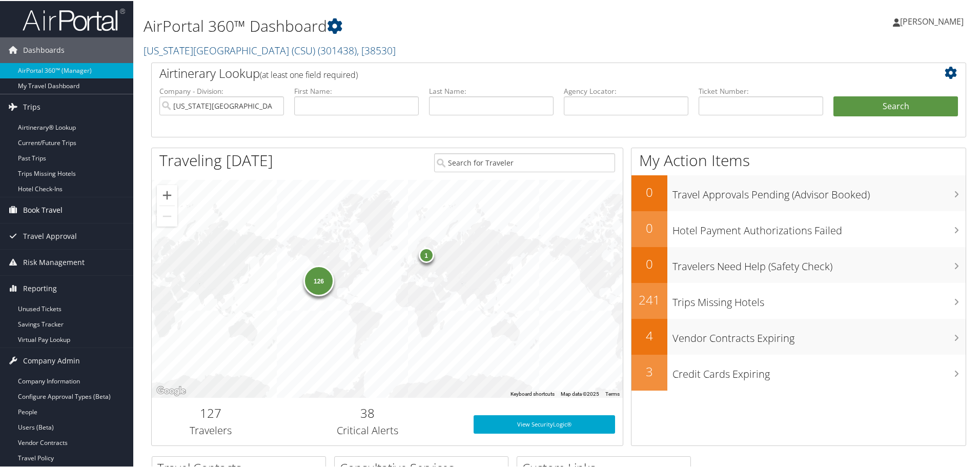 The height and width of the screenshot is (467, 980). Describe the element at coordinates (49, 235) in the screenshot. I see `span: Travel Approval` at that location.